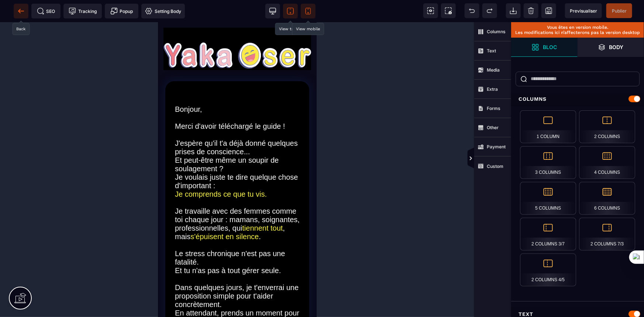 The width and height of the screenshot is (644, 317). What do you see at coordinates (496, 32) in the screenshot?
I see `strong: Columns` at bounding box center [496, 32].